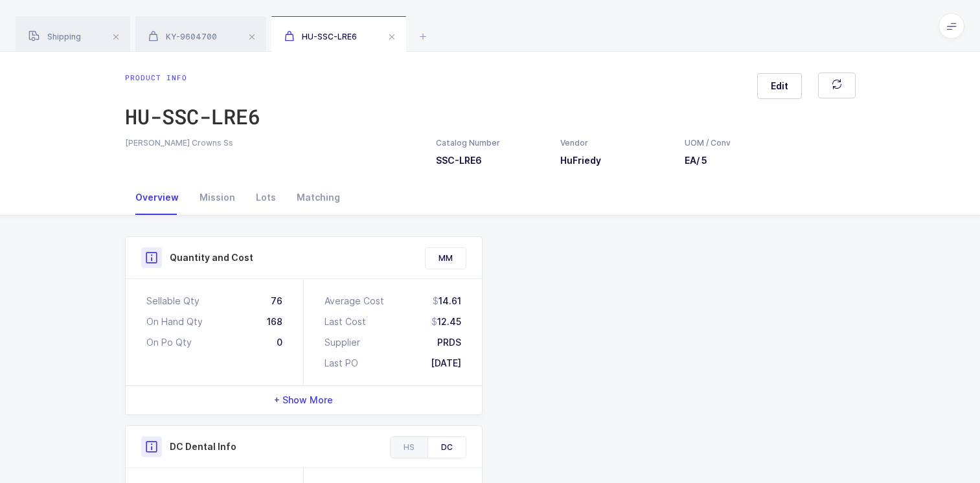  I want to click on div: 168, so click(274, 321).